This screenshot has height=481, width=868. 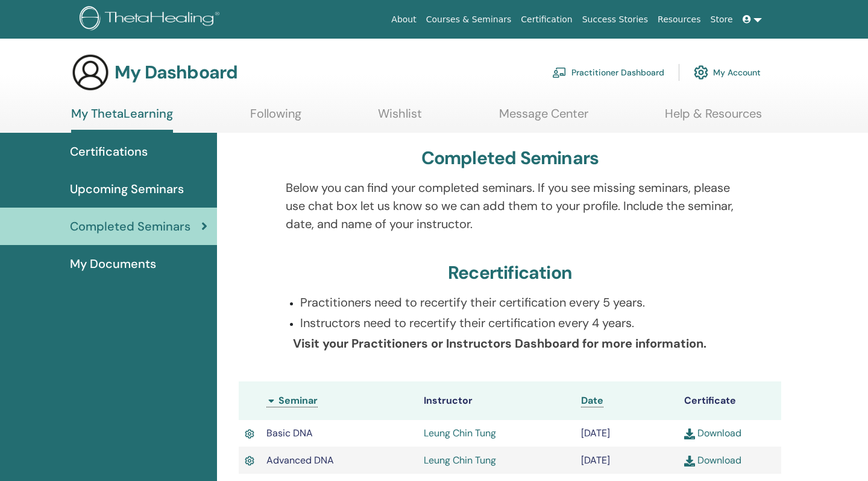 What do you see at coordinates (730, 401) in the screenshot?
I see `th: Certificate` at bounding box center [730, 401].